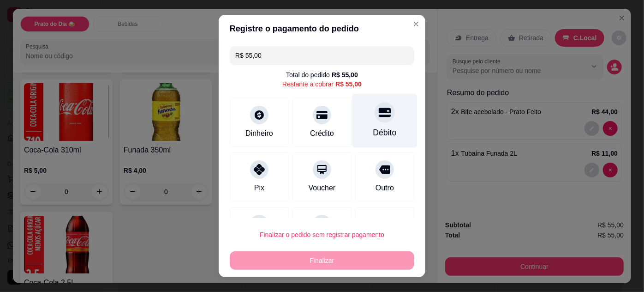  What do you see at coordinates (259, 188) in the screenshot?
I see `div: Pix` at bounding box center [259, 188].